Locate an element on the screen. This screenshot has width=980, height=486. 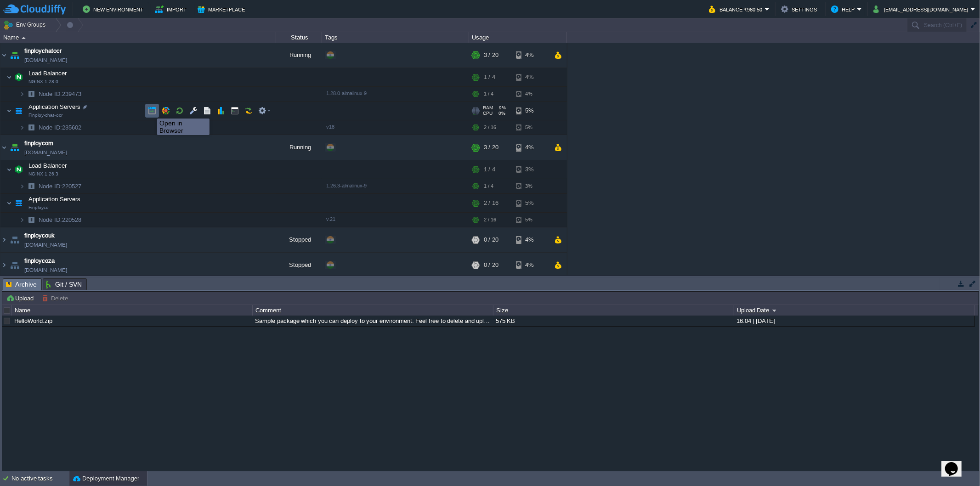
button: Balance ₹980.50 is located at coordinates (737, 9).